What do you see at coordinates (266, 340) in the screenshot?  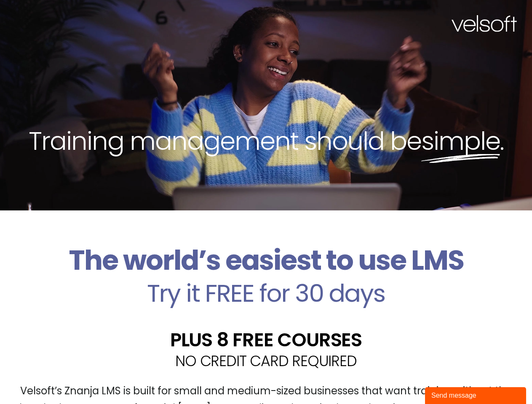 I see `h2: PLUS 8 FREE COURSES` at bounding box center [266, 340].